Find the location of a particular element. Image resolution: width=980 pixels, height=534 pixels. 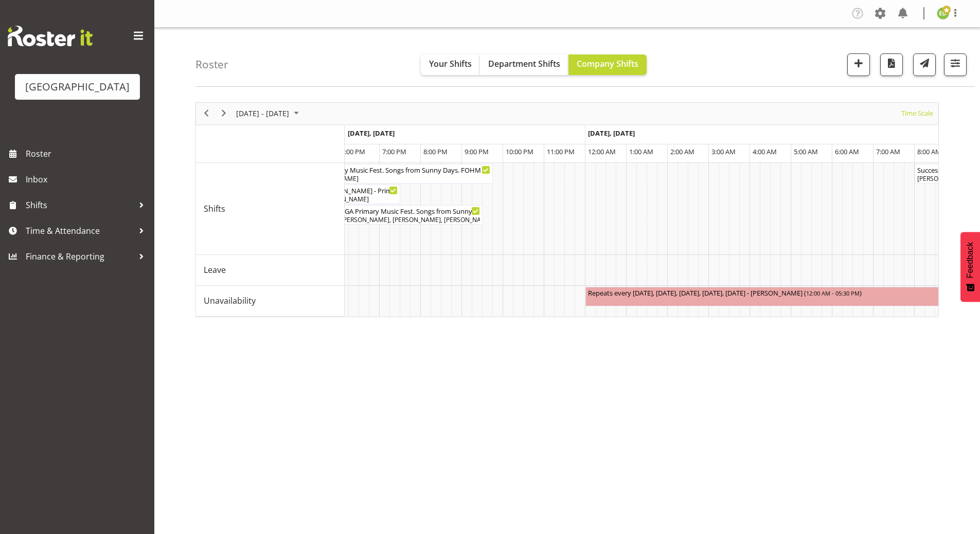

span: 4:00 AM is located at coordinates (765, 151).